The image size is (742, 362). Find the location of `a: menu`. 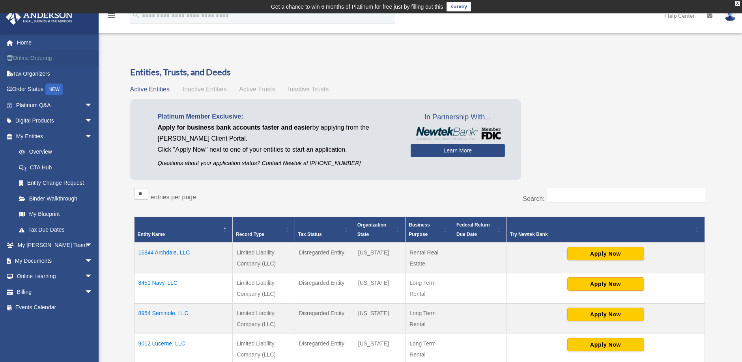

a: menu is located at coordinates (111, 17).